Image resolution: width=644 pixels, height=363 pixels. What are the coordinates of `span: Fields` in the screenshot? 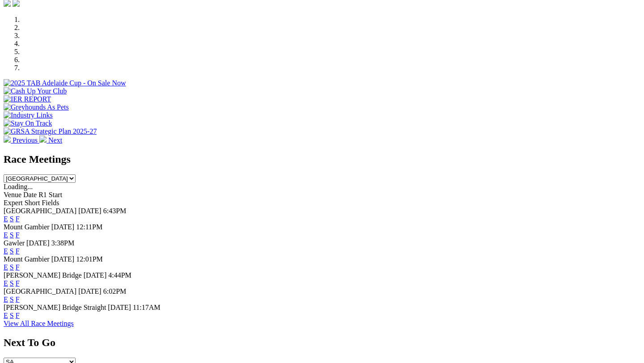 It's located at (50, 202).